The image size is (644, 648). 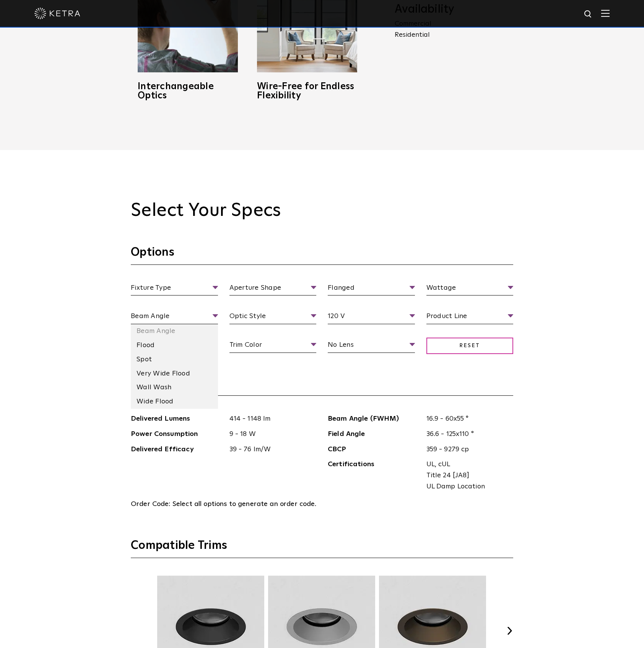 What do you see at coordinates (177, 450) in the screenshot?
I see `span: Delivered Efficacy` at bounding box center [177, 450].